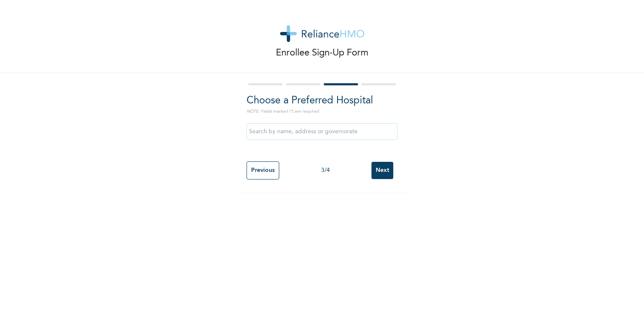  Describe the element at coordinates (382, 170) in the screenshot. I see `input: Next` at that location.